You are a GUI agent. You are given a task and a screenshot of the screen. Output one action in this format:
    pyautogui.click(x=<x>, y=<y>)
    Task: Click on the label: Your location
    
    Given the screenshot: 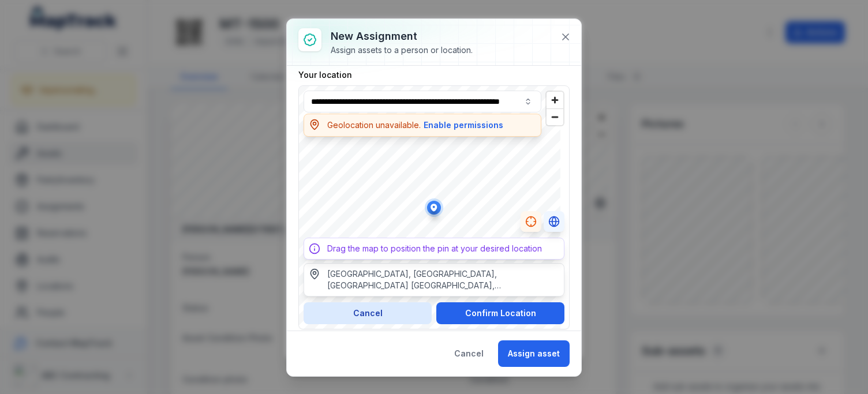 What is the action you would take?
    pyautogui.click(x=325, y=74)
    